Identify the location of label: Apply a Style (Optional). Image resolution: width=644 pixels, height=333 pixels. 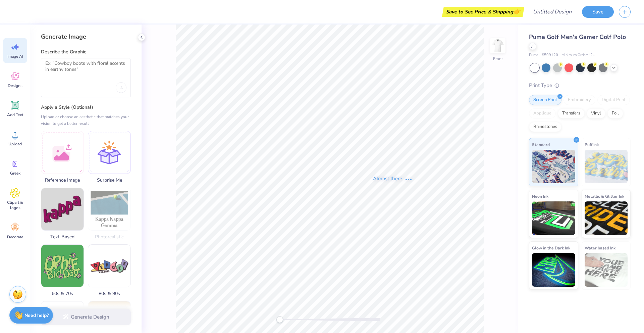
(86, 108).